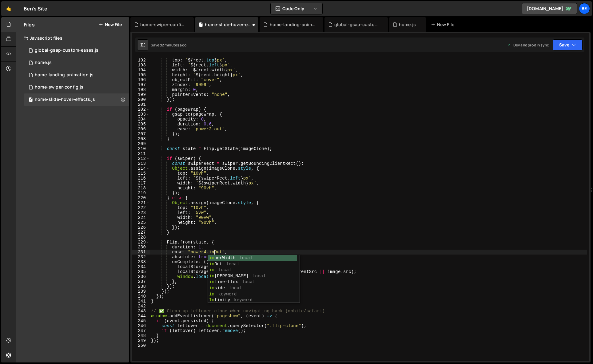 The height and width of the screenshot is (364, 593). I want to click on div: 209, so click(141, 144).